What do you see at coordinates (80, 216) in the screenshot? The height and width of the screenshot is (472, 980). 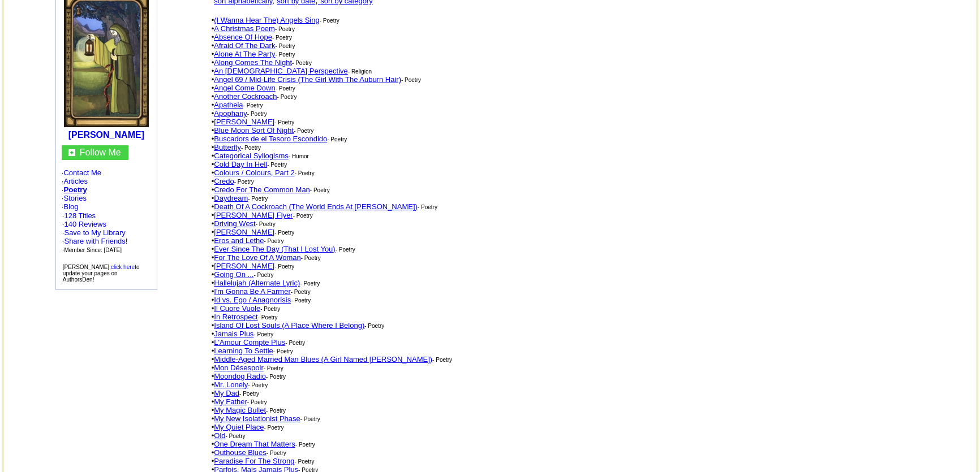 I see `a: 128 Titles` at bounding box center [80, 216].